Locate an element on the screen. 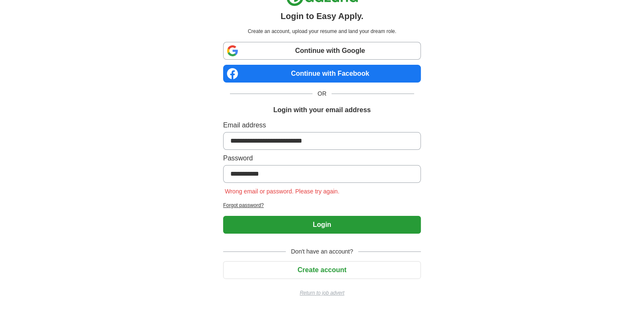  h1: Login with your email address is located at coordinates (322, 110).